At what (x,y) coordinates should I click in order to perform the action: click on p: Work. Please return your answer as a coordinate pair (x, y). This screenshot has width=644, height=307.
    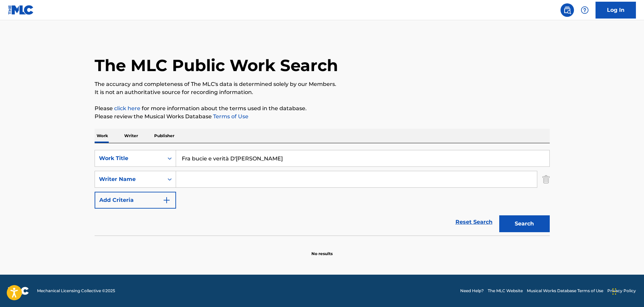
    Looking at the image, I should click on (102, 135).